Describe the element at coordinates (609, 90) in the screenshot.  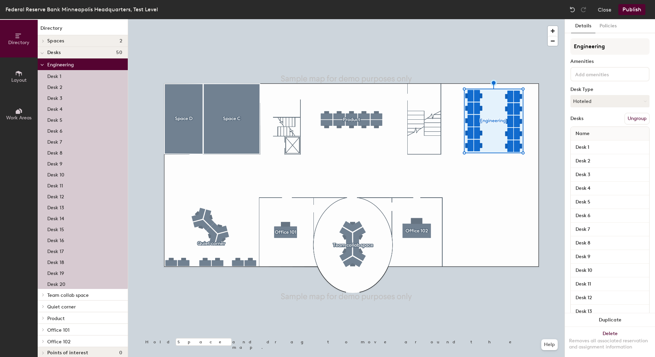
I see `div: Desk Type` at that location.